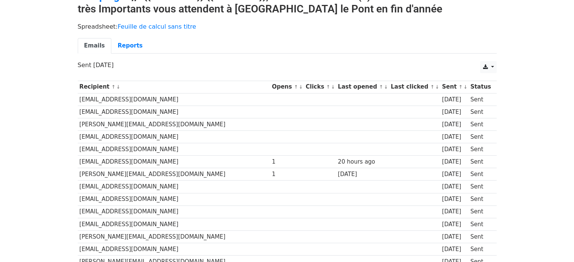  I want to click on th: Sent, so click(454, 87).